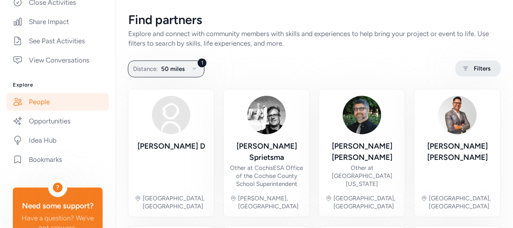 Image resolution: width=513 pixels, height=228 pixels. Describe the element at coordinates (173, 69) in the screenshot. I see `span: 50 miles` at that location.